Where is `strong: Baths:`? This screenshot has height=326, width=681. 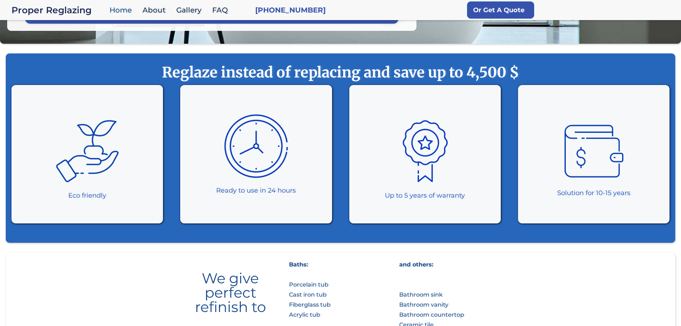 strong: Baths: is located at coordinates (298, 265).